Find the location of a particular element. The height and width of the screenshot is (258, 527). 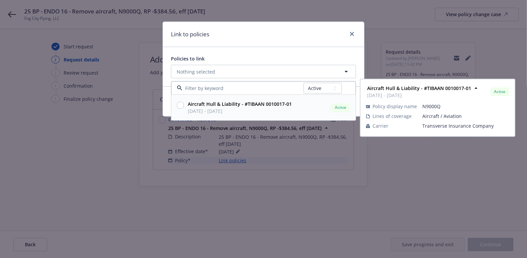

span: Policy display name is located at coordinates (395, 106).